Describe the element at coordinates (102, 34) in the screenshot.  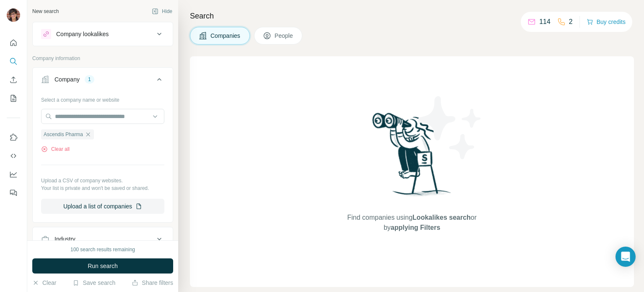
I see `button: Company lookalikes` at that location.